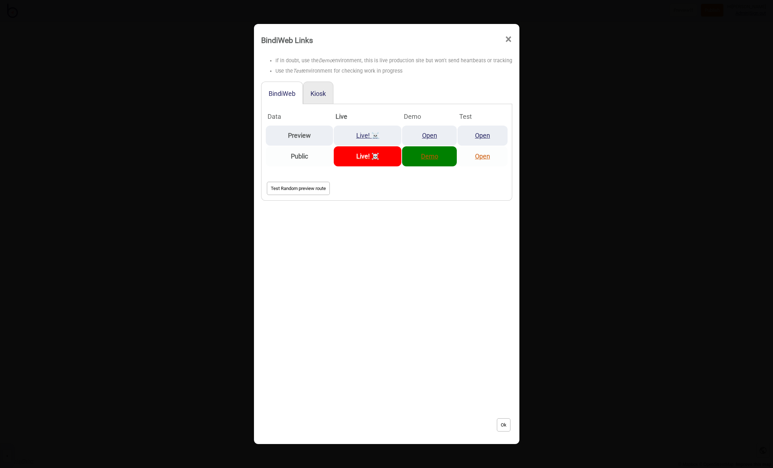 The width and height of the screenshot is (773, 468). Describe the element at coordinates (318, 93) in the screenshot. I see `button: Kiosk` at that location.